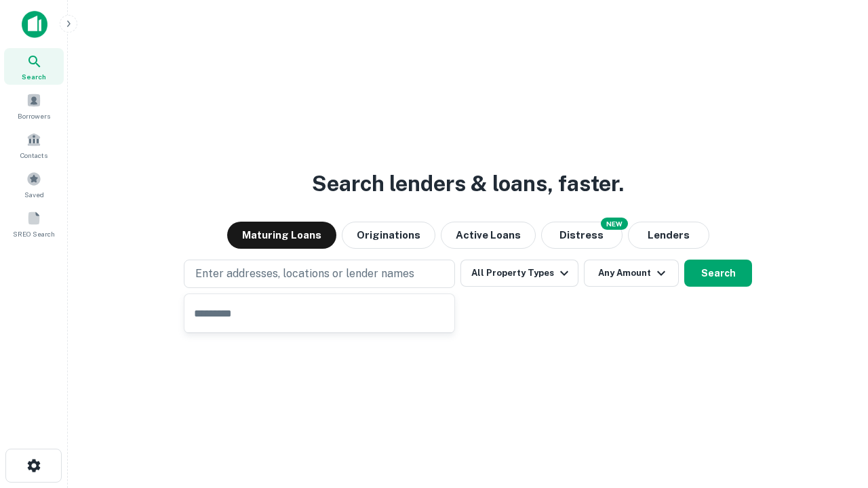 Image resolution: width=868 pixels, height=488 pixels. I want to click on h3: Search lenders & loans, faster., so click(468, 184).